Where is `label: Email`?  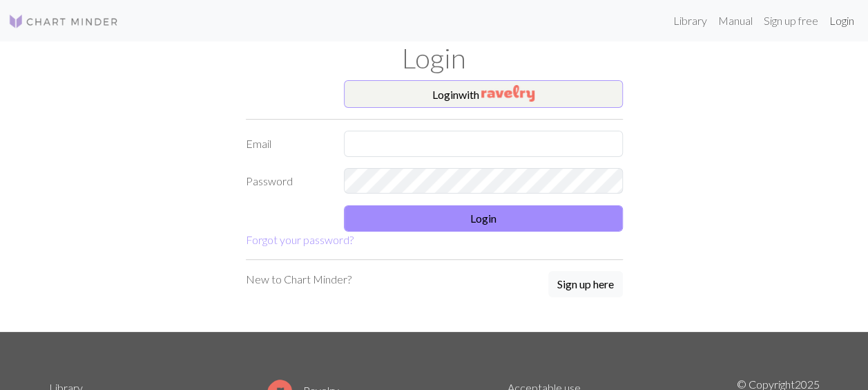 label: Email is located at coordinates (287, 144).